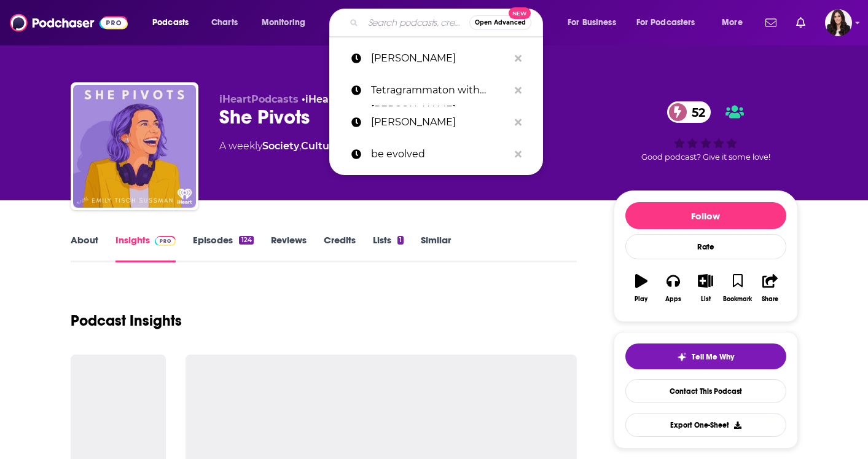 Image resolution: width=868 pixels, height=459 pixels. Describe the element at coordinates (706, 391) in the screenshot. I see `a: Contact This Podcast` at that location.